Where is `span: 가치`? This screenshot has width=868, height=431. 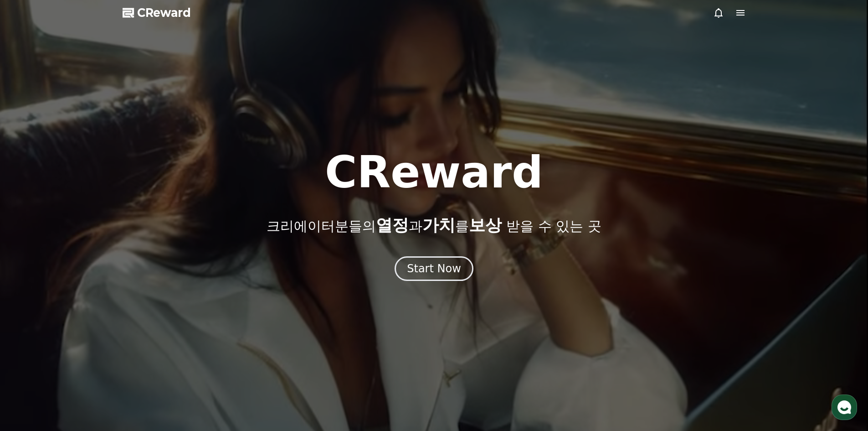
span: 가치 is located at coordinates (439, 225).